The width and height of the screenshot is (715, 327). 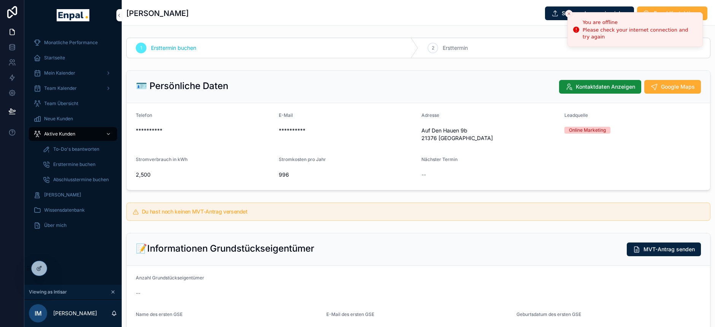 What do you see at coordinates (54, 58) in the screenshot?
I see `span: Startseite` at bounding box center [54, 58].